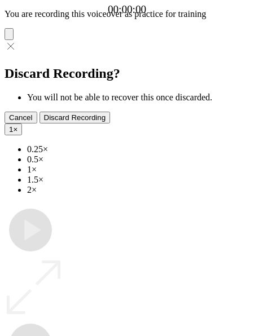 The height and width of the screenshot is (336, 254). I want to click on p: You are recording this voiceover as practice for training, so click(127, 14).